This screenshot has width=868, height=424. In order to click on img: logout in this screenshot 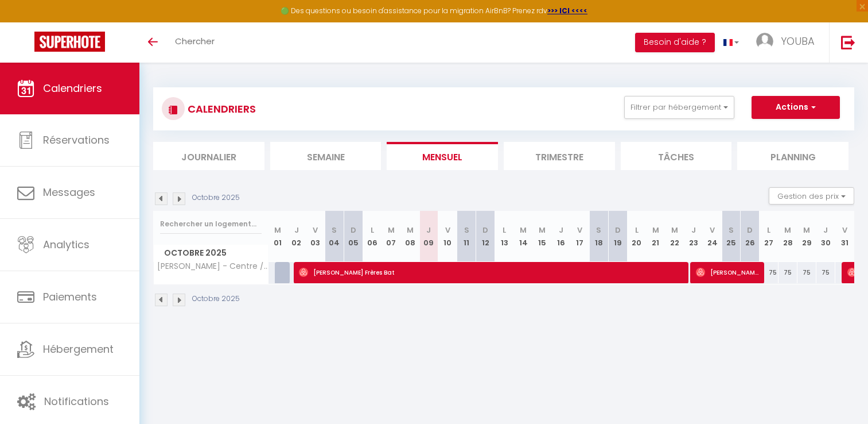, I will do `click(848, 42)`.